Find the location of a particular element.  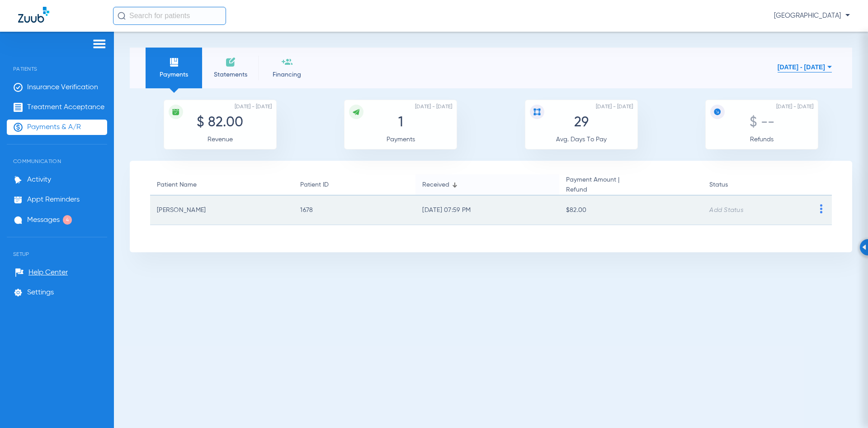

span: Financing is located at coordinates (287, 75).